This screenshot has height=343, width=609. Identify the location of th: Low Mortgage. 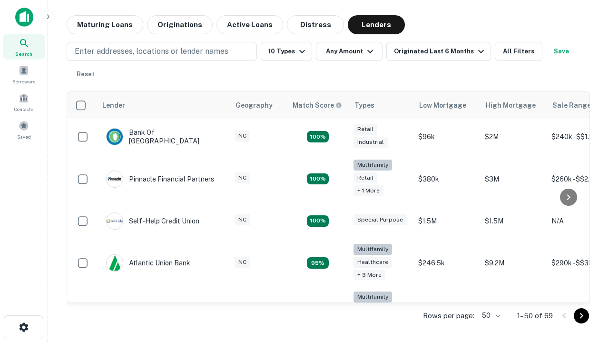
(447, 105).